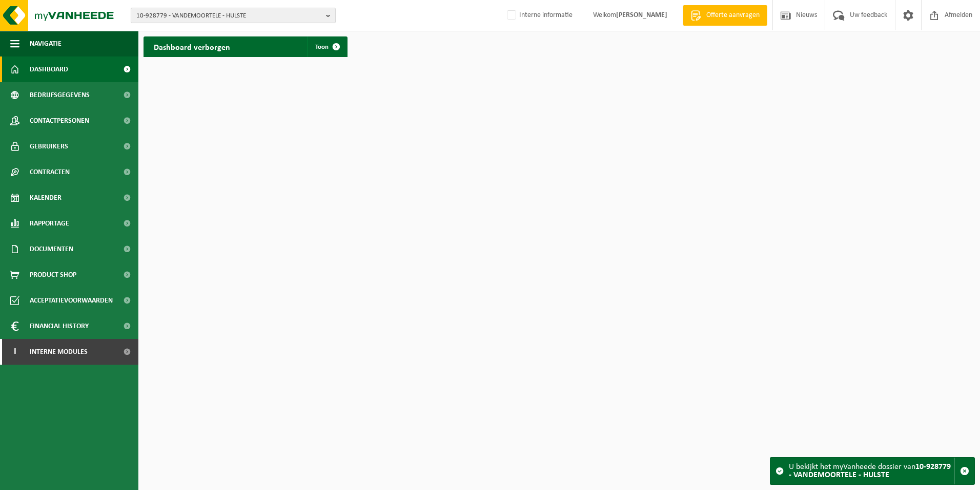 The width and height of the screenshot is (980, 490). Describe the element at coordinates (60, 95) in the screenshot. I see `span: Bedrijfsgegevens` at that location.